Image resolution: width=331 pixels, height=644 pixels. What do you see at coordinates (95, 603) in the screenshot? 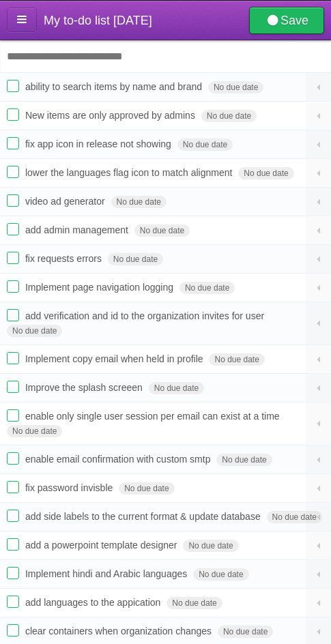
I see `span: add languages to the appication` at bounding box center [95, 603].